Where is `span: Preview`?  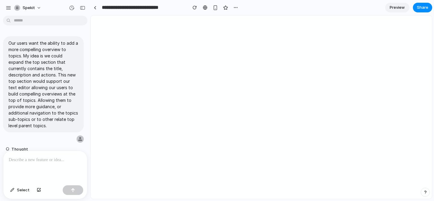
span: Preview is located at coordinates (397, 8).